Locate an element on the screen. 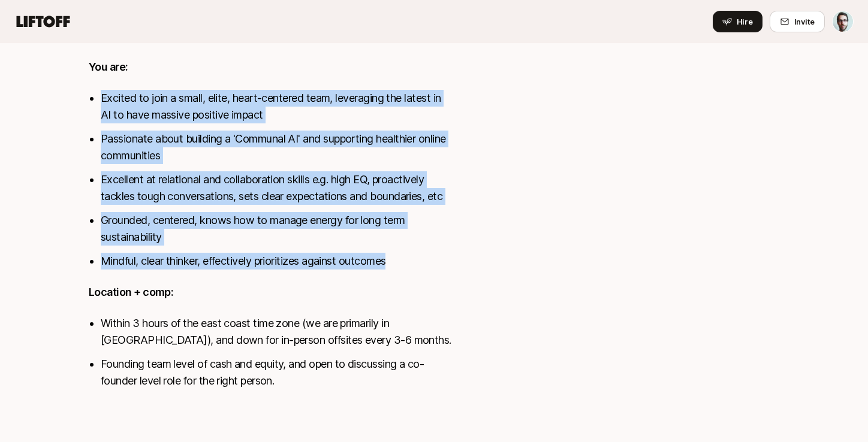 The height and width of the screenshot is (442, 868). li: Mindful, clear thinker, effectively prioritizes against outcomes is located at coordinates (277, 261).